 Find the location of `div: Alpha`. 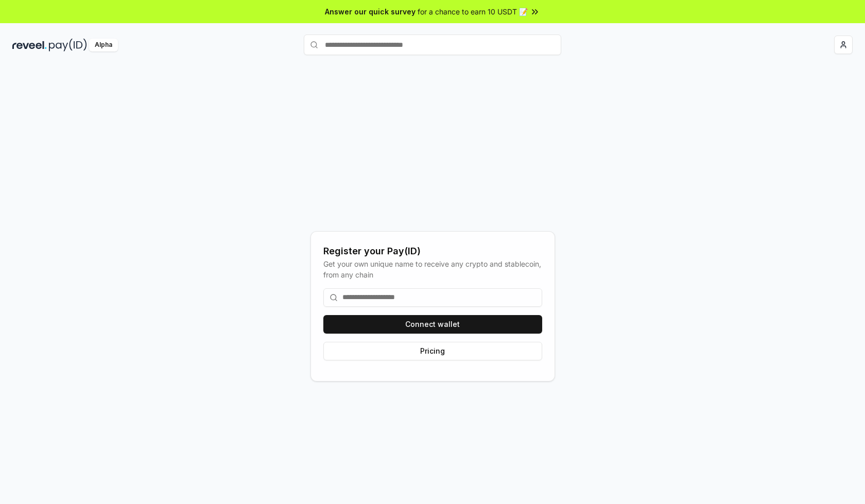

div: Alpha is located at coordinates (103, 44).